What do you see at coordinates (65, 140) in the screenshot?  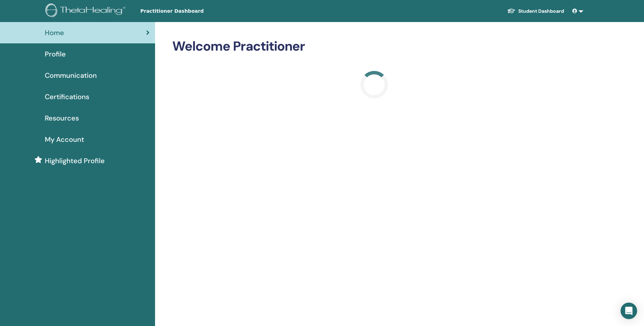 I see `span: My Account` at bounding box center [65, 140].